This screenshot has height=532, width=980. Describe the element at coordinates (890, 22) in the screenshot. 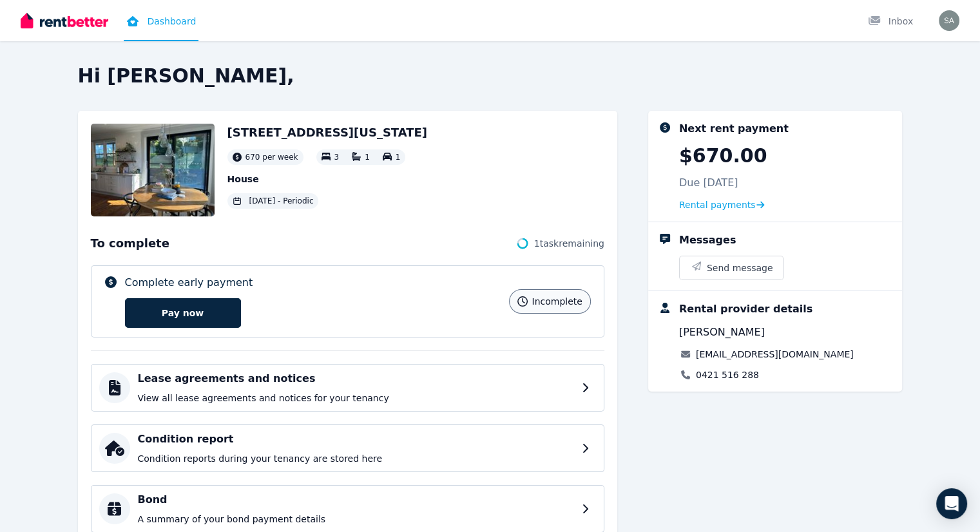

I see `div: Inbox` at that location.